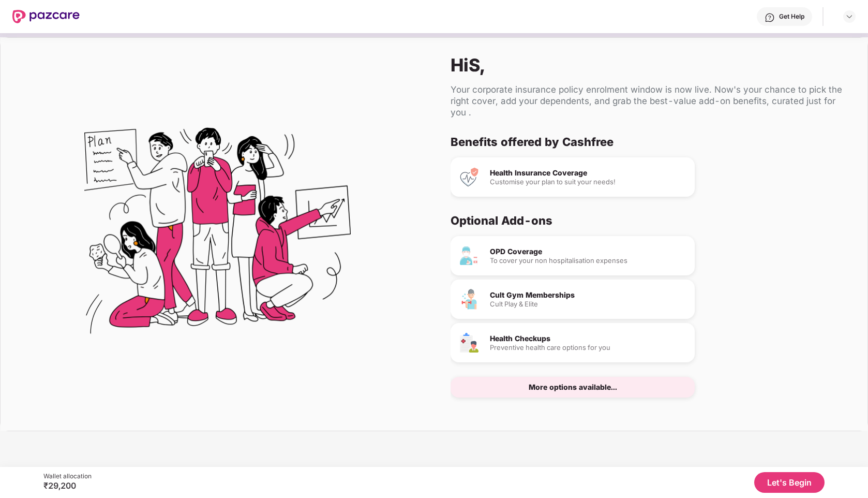 This screenshot has height=498, width=868. What do you see at coordinates (646, 142) in the screenshot?
I see `div: Benefits offered by Cashfree` at bounding box center [646, 142].